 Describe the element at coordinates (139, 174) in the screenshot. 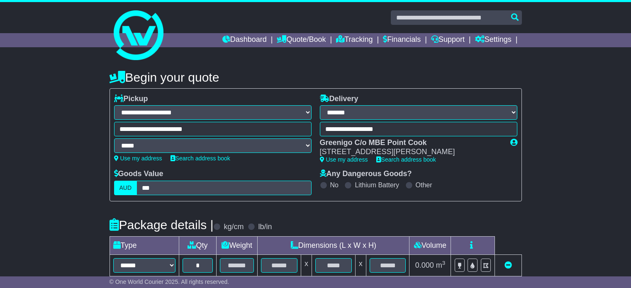

I see `label: Goods Value` at that location.